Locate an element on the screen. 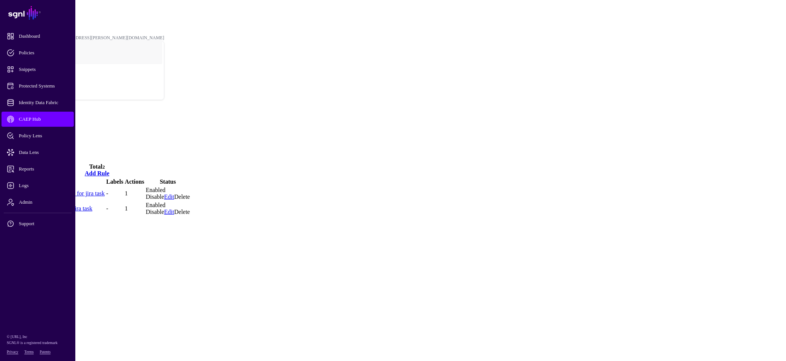 The height and width of the screenshot is (361, 786). th: Labels is located at coordinates (115, 182).